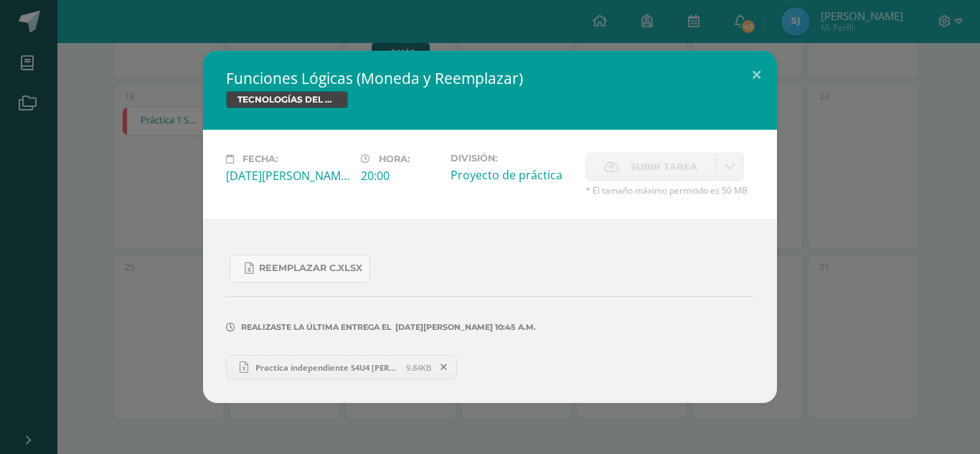  I want to click on label: La fecha de entrega ha expirado, so click(651, 166).